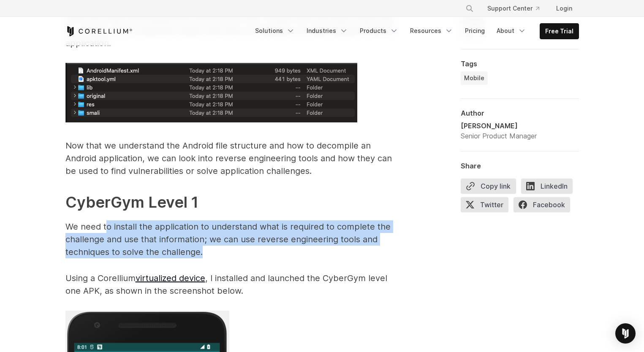 The image size is (644, 352). What do you see at coordinates (564, 9) in the screenshot?
I see `a: Login` at bounding box center [564, 9].